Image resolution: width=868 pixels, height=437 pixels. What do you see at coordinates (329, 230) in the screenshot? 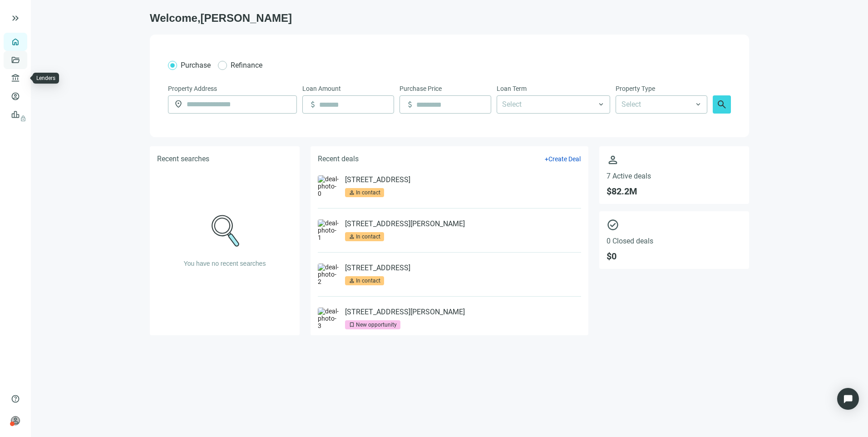
I see `img: deal-photo-1` at bounding box center [329, 230].